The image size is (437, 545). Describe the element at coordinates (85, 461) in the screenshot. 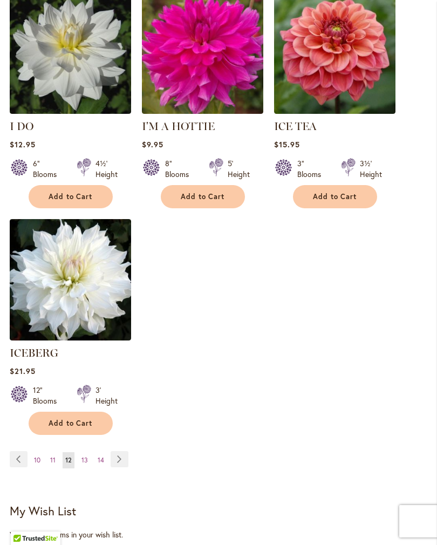

I see `a: 13` at that location.